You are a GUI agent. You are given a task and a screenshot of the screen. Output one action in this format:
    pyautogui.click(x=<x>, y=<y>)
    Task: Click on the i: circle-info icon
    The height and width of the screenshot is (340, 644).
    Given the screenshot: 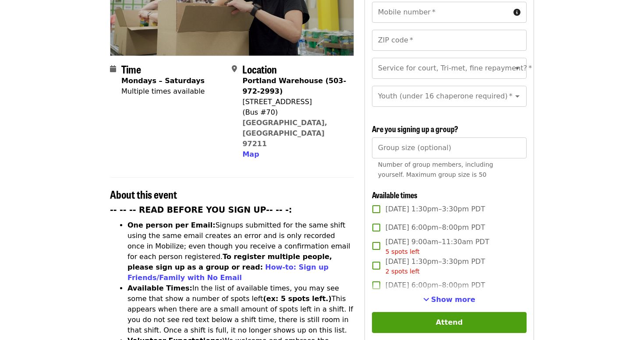 What is the action you would take?
    pyautogui.click(x=517, y=12)
    